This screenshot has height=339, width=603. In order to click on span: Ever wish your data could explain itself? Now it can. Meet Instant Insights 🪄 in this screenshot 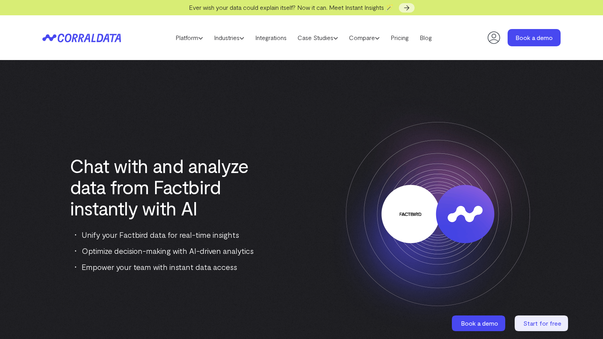, I will do `click(291, 7)`.